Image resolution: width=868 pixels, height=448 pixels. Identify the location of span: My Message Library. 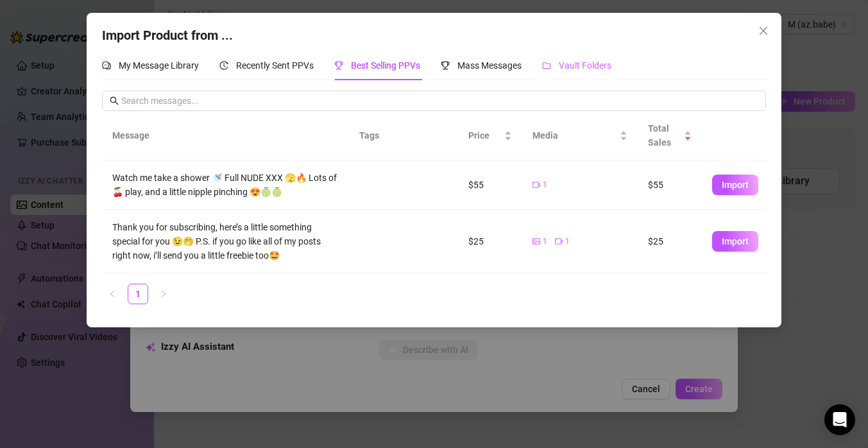
(158, 66).